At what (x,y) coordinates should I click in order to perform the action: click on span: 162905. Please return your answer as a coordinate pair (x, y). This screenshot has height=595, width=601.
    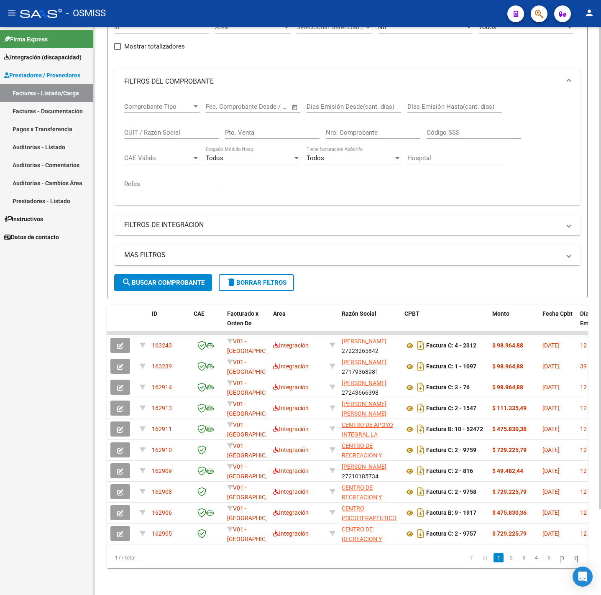
    Looking at the image, I should click on (162, 534).